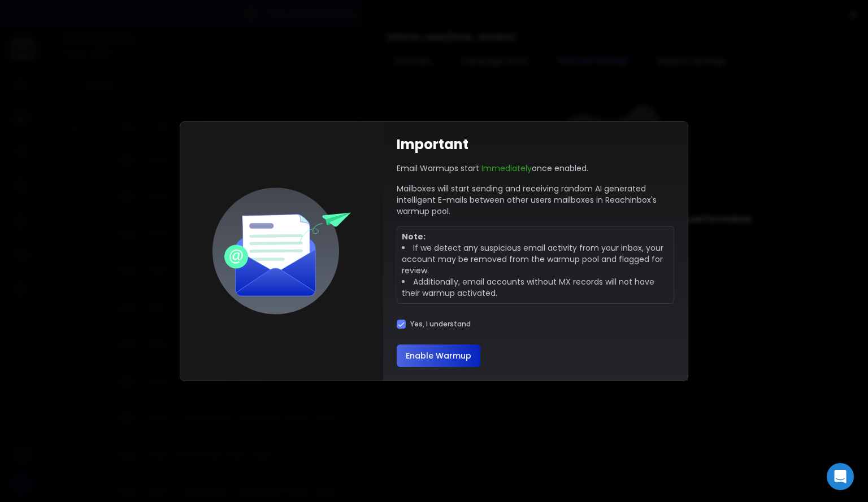 The height and width of the screenshot is (502, 868). Describe the element at coordinates (535, 259) in the screenshot. I see `li: If we detect any suspicious email activity from your inbox, your account may be removed from the ...` at that location.